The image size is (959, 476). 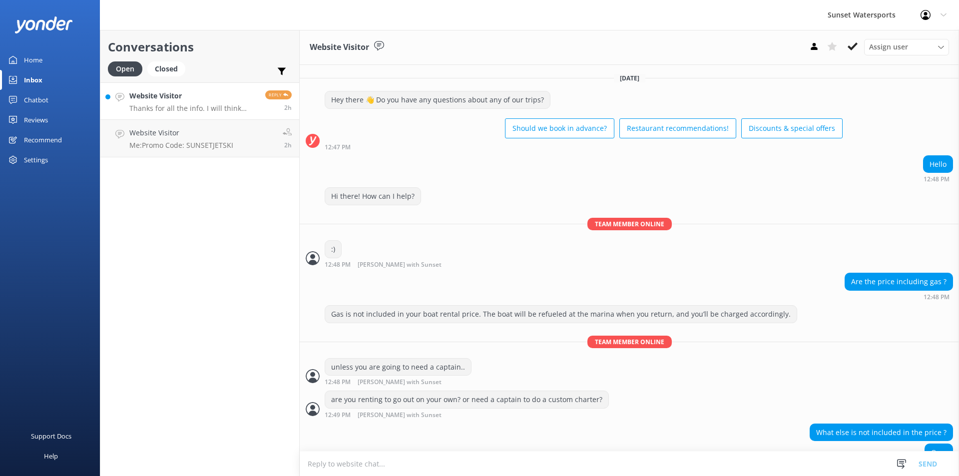 I want to click on div: Assign User, so click(x=906, y=47).